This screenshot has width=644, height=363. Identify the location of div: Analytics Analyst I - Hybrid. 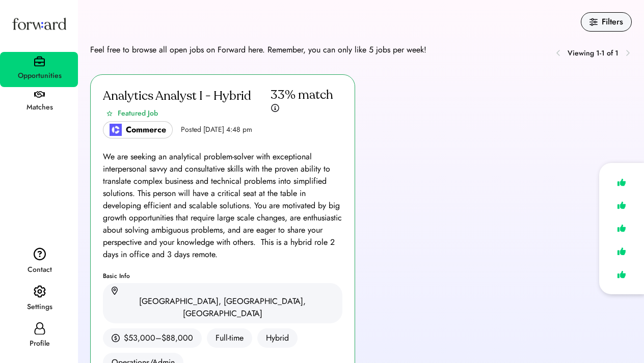
(177, 97).